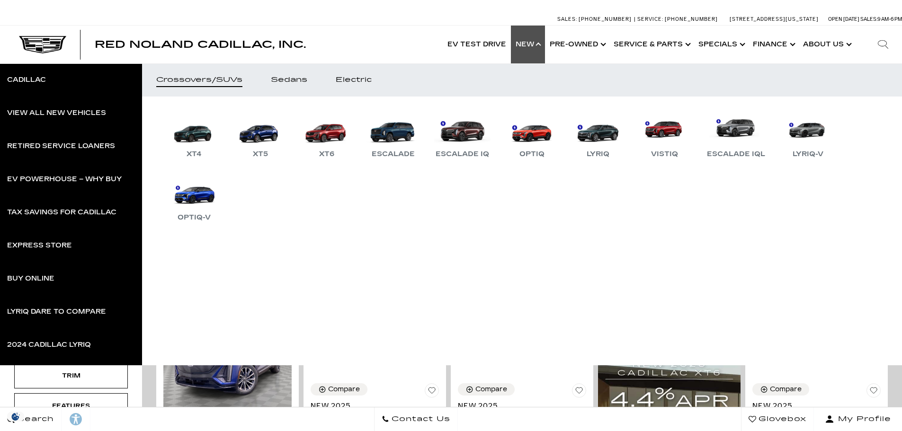 The height and width of the screenshot is (431, 902). Describe the element at coordinates (773, 44) in the screenshot. I see `a: Finance` at that location.